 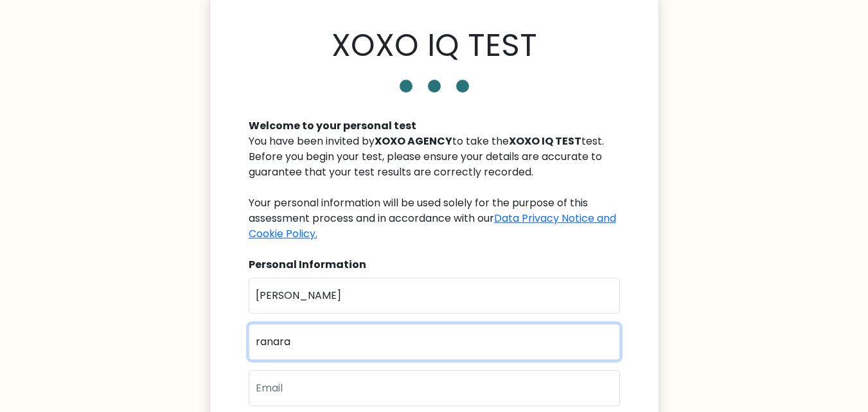 I want to click on a: Data Privacy Notice and Cookie Policy., so click(x=433, y=225).